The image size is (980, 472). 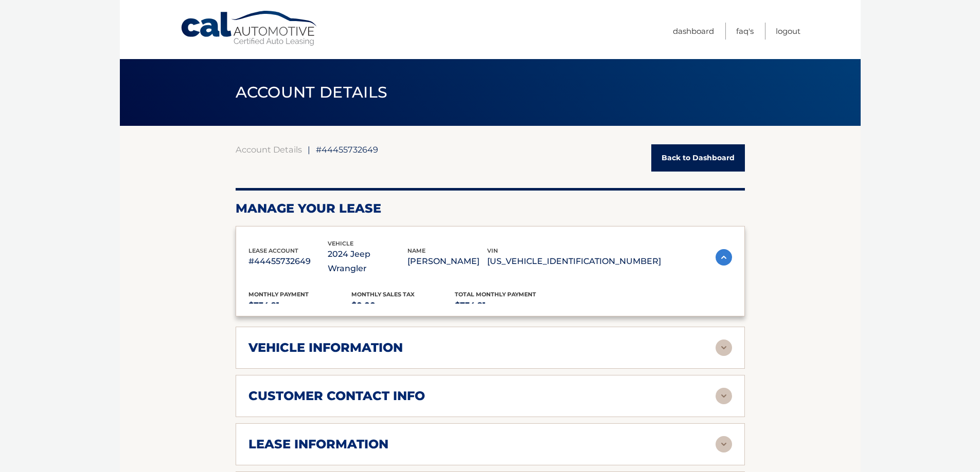 I want to click on h2: customer contact info, so click(x=337, y=396).